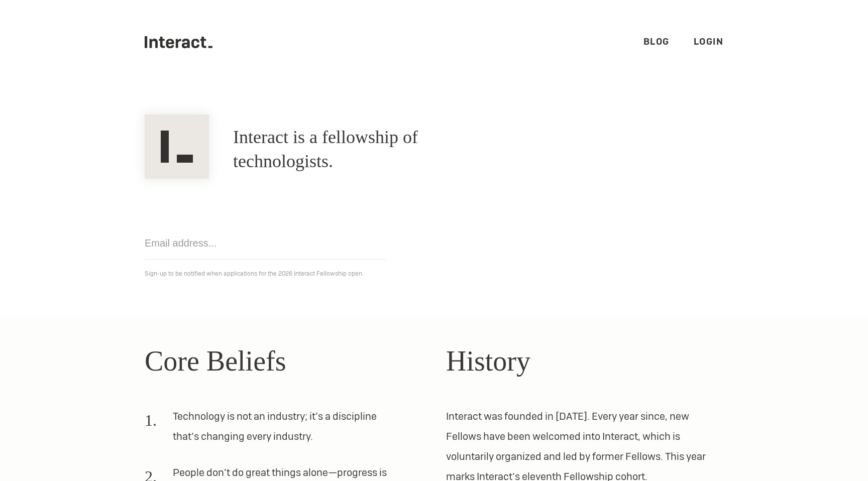  Describe the element at coordinates (434, 274) in the screenshot. I see `p: Sign-up to be notified when applications for the 2026 Interact Fellowship open.` at that location.